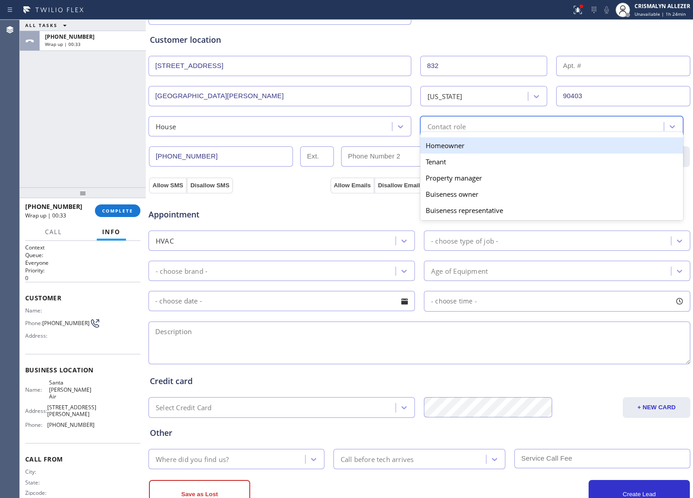 Image resolution: width=693 pixels, height=498 pixels. What do you see at coordinates (623, 66) in the screenshot?
I see `input: Apt. #` at bounding box center [623, 66].